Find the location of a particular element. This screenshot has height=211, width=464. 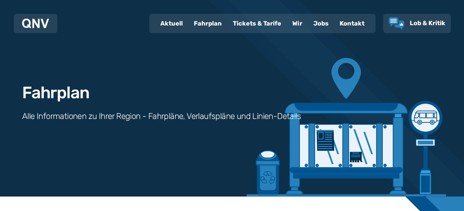

a: Kontakt is located at coordinates (352, 23).